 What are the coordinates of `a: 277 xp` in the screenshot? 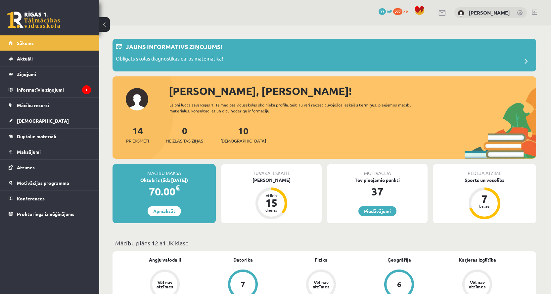 It's located at (402, 11).